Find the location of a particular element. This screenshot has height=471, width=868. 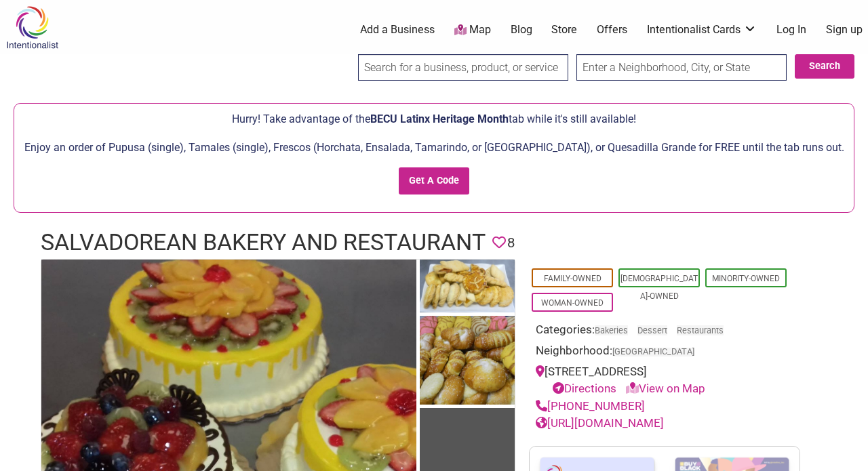

span: BECU Latinx Heritage Month is located at coordinates (440, 118).